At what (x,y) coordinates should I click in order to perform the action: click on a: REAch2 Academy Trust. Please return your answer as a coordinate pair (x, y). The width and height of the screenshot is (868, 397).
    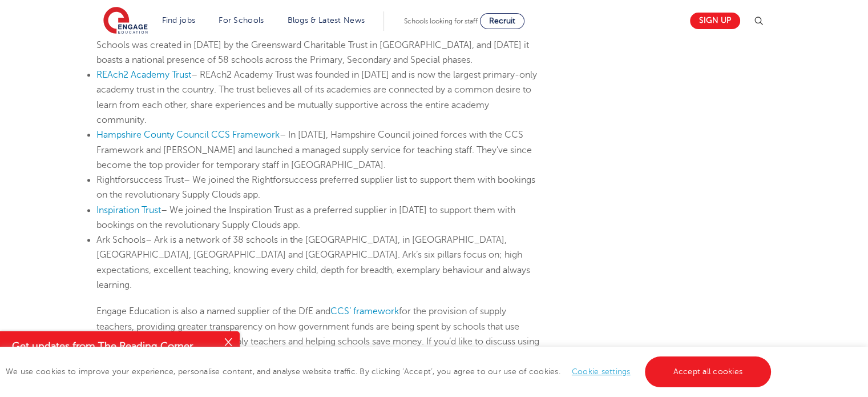
    Looking at the image, I should click on (144, 75).